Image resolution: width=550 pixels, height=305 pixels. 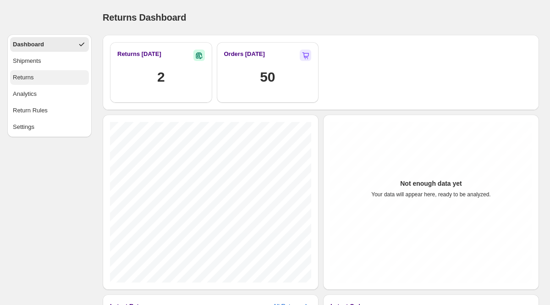 I want to click on div: Shipments, so click(x=27, y=61).